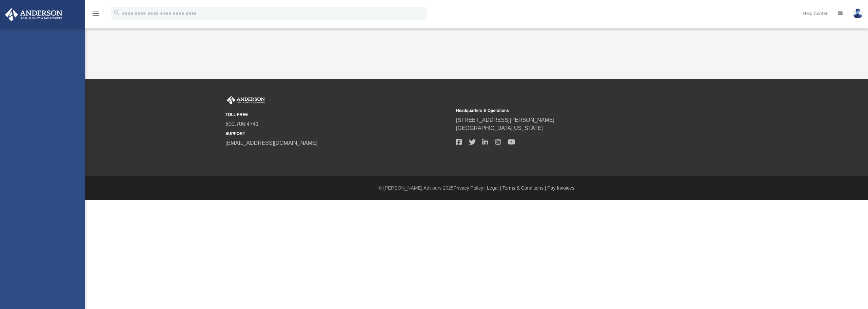  What do you see at coordinates (338, 114) in the screenshot?
I see `small: TOLL FREE` at bounding box center [338, 114].